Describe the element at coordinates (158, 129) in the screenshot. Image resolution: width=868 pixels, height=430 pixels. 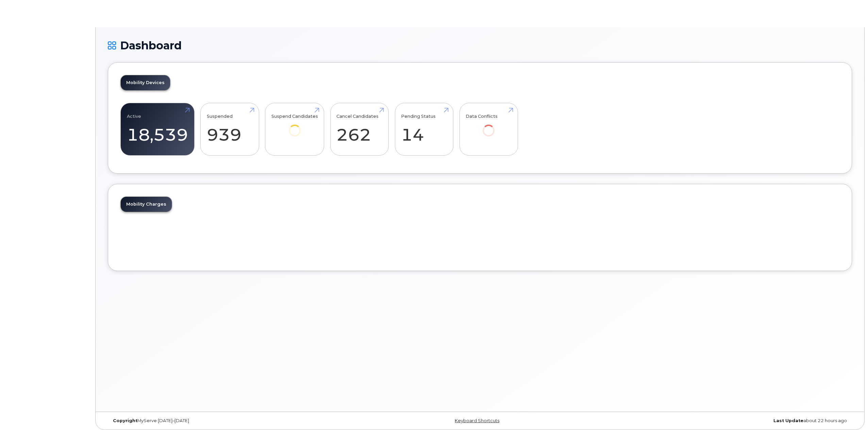
I see `a: Active 18,539` at that location.